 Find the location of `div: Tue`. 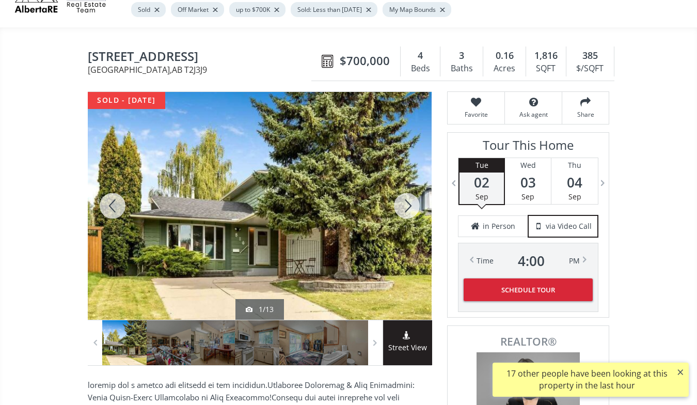

div: Tue is located at coordinates (482, 165).